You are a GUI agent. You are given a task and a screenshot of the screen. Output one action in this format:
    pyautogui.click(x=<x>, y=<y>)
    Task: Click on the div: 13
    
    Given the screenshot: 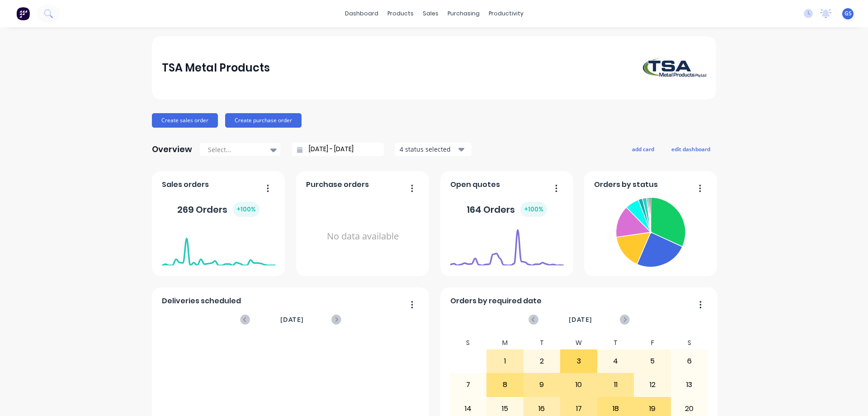 What is the action you would take?
    pyautogui.click(x=689, y=385)
    